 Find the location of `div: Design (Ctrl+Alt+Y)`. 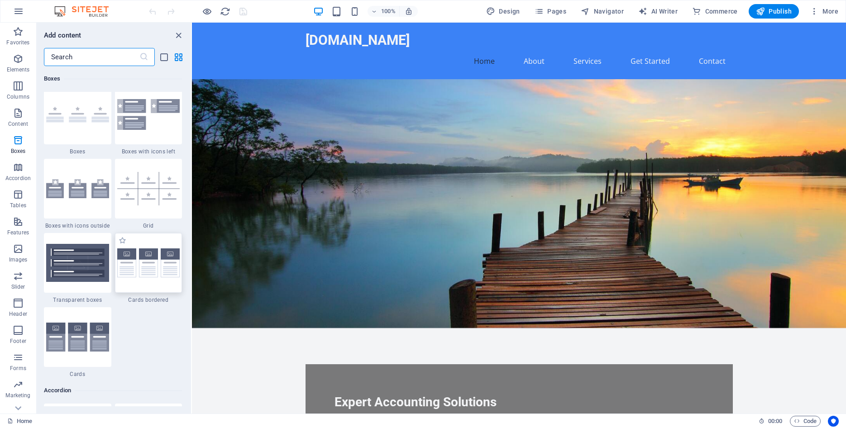

div: Design (Ctrl+Alt+Y) is located at coordinates (503, 11).